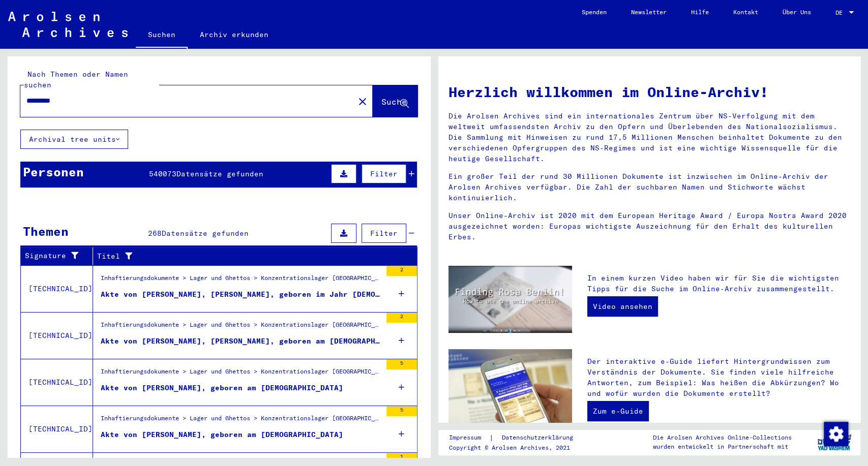 The height and width of the screenshot is (466, 868). I want to click on img: Zustimmung ändern, so click(836, 434).